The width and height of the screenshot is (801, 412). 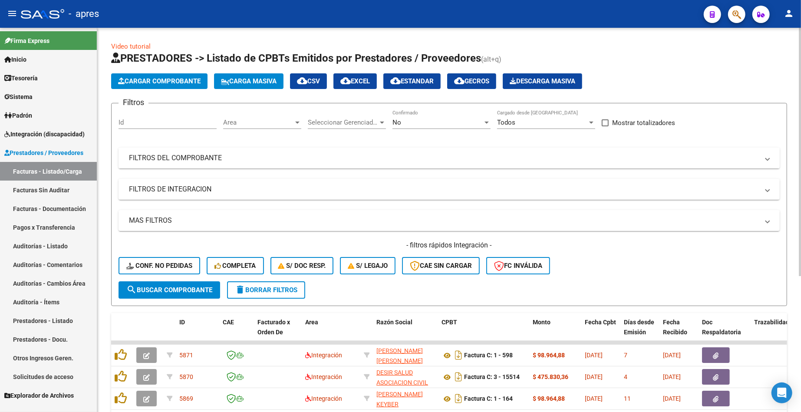 What do you see at coordinates (266, 290) in the screenshot?
I see `span: Borrar Filtros` at bounding box center [266, 290].